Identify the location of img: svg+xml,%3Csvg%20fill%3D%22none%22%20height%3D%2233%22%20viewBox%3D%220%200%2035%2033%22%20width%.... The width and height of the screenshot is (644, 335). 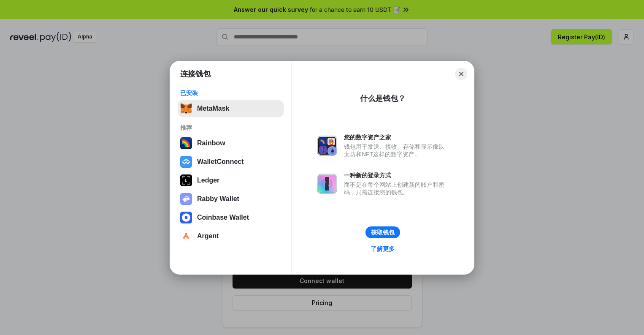
(186, 108).